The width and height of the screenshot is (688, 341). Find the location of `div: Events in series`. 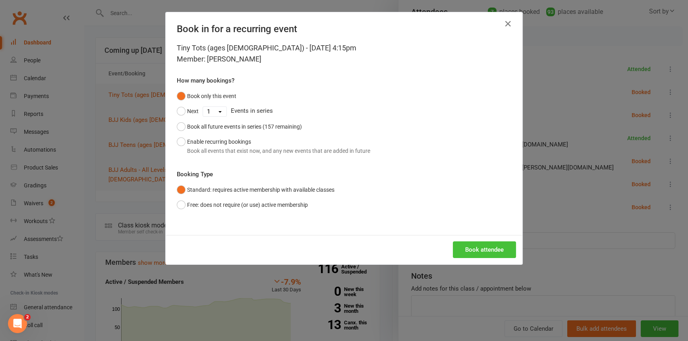

div: Events in series is located at coordinates (344, 111).